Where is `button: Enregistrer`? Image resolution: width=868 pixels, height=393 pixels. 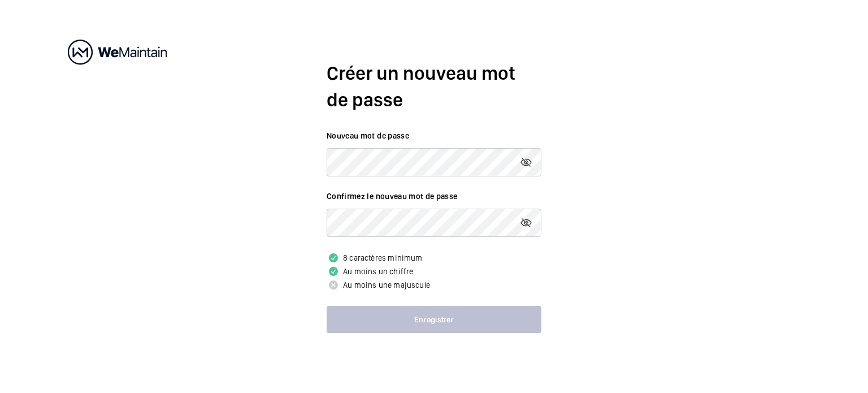 button: Enregistrer is located at coordinates (434, 320).